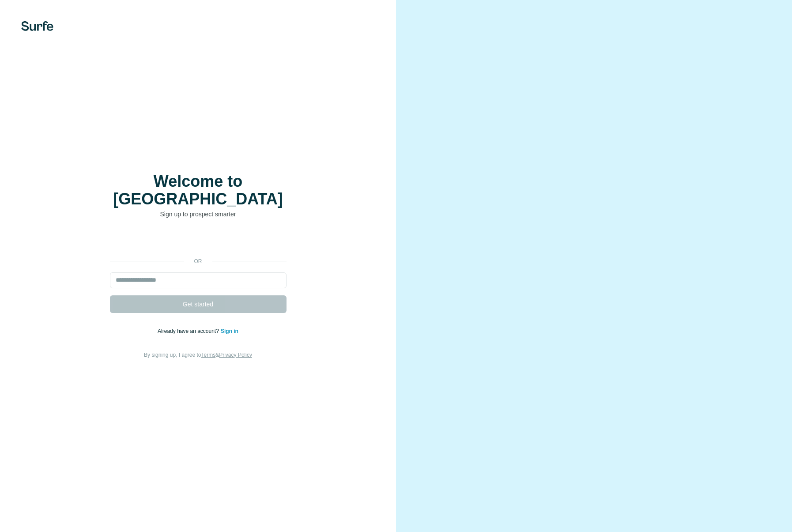 The width and height of the screenshot is (792, 532). I want to click on img: Surfe's logo, so click(37, 26).